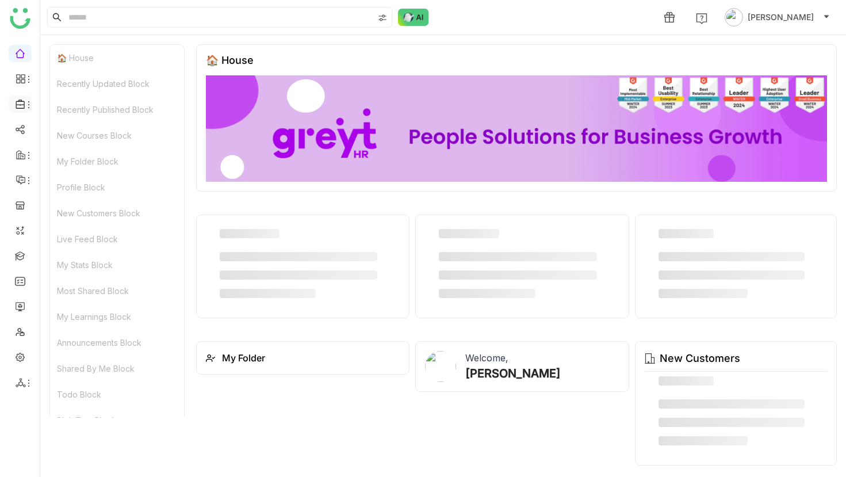  I want to click on div: New Customers Block, so click(117, 213).